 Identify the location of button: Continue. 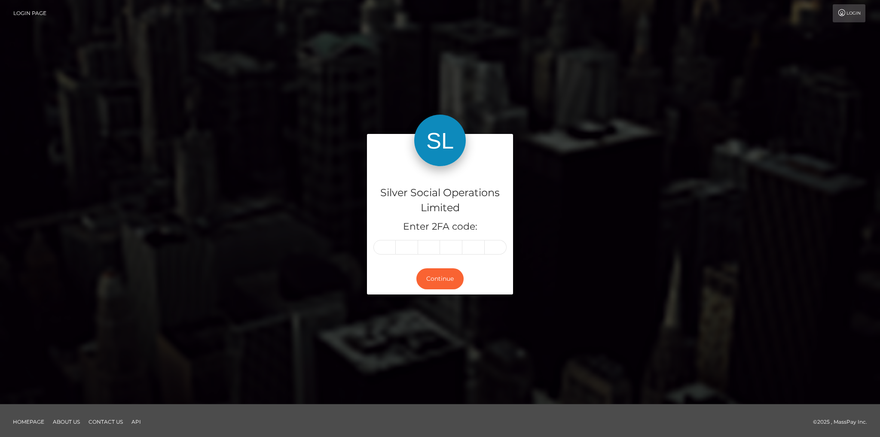
(440, 279).